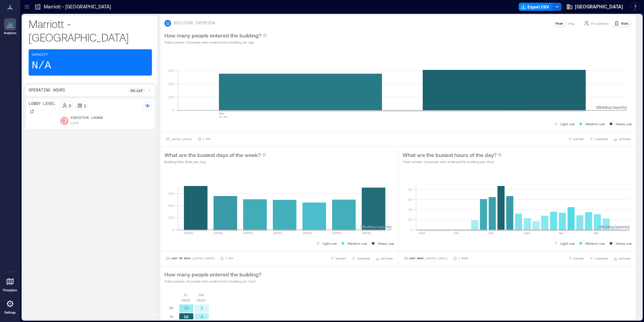 The height and width of the screenshot is (322, 644). I want to click on tspan: 300, so click(171, 71).